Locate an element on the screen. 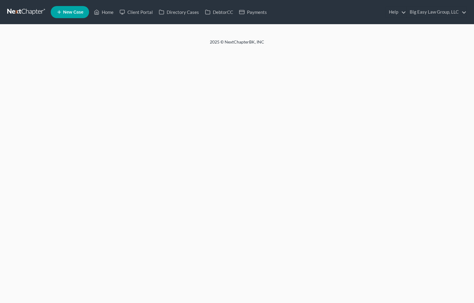 Image resolution: width=474 pixels, height=303 pixels. a: Help is located at coordinates (396, 12).